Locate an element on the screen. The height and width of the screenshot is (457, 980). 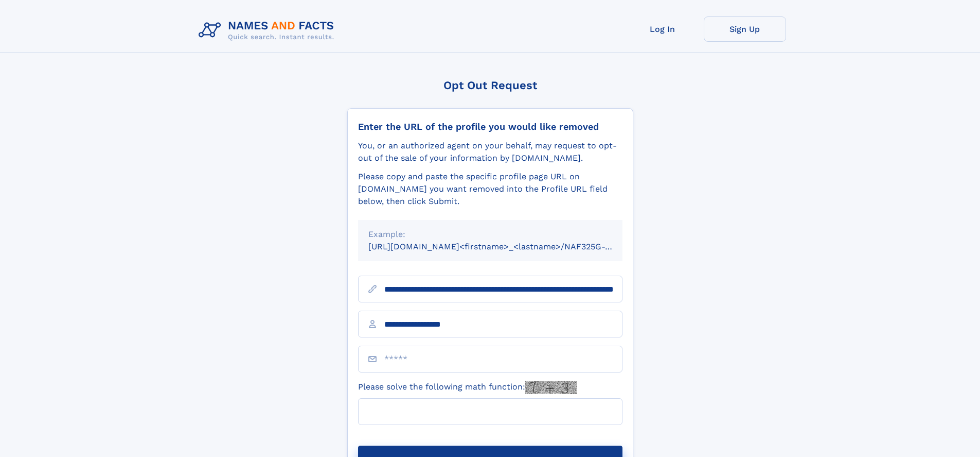
label: Please solve the following math function: is located at coordinates (467, 387).